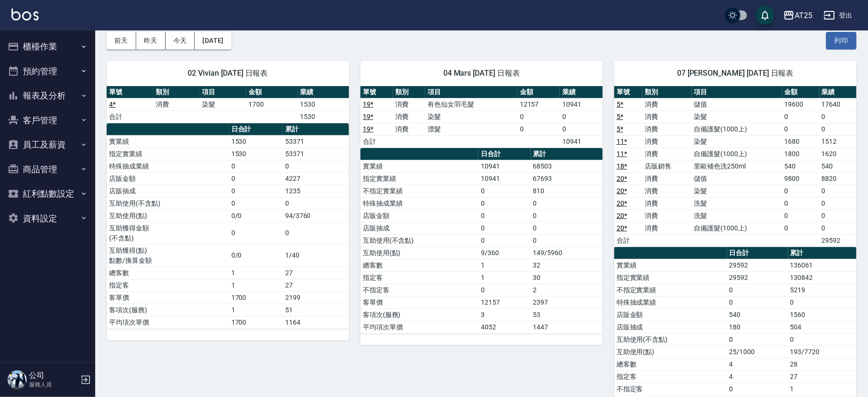 This screenshot has width=868, height=397. Describe the element at coordinates (48, 194) in the screenshot. I see `button: 紅利點數設定` at that location.